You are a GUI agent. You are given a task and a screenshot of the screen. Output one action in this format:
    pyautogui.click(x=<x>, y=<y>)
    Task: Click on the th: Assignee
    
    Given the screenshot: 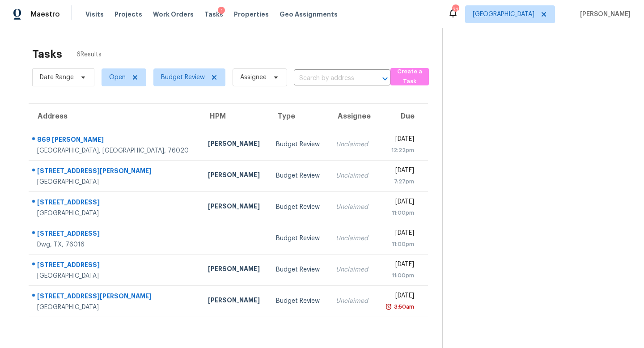 What is the action you would take?
    pyautogui.click(x=352, y=116)
    